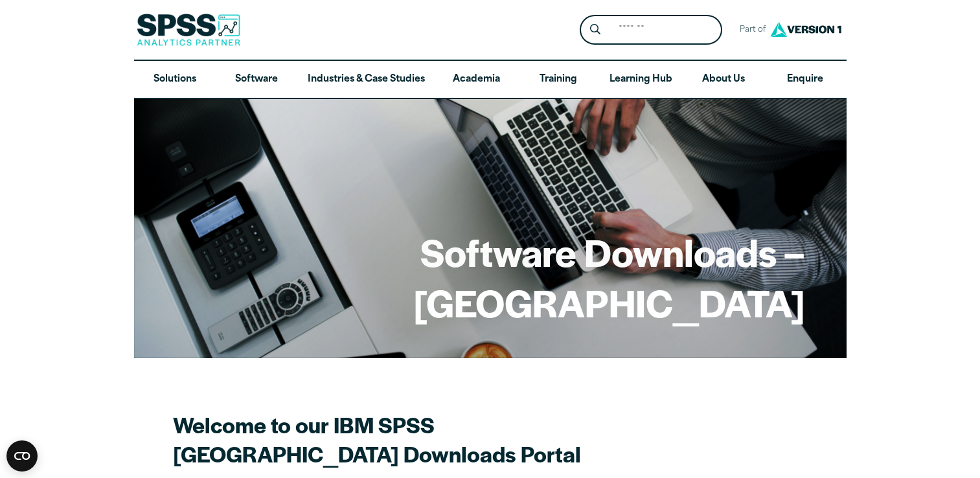 Image resolution: width=980 pixels, height=478 pixels. What do you see at coordinates (650, 30) in the screenshot?
I see `form: Site Header Search Form` at bounding box center [650, 30].